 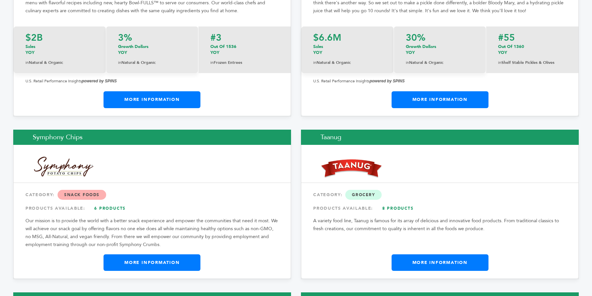 What do you see at coordinates (152, 38) in the screenshot?
I see `p: 3%` at bounding box center [152, 38].